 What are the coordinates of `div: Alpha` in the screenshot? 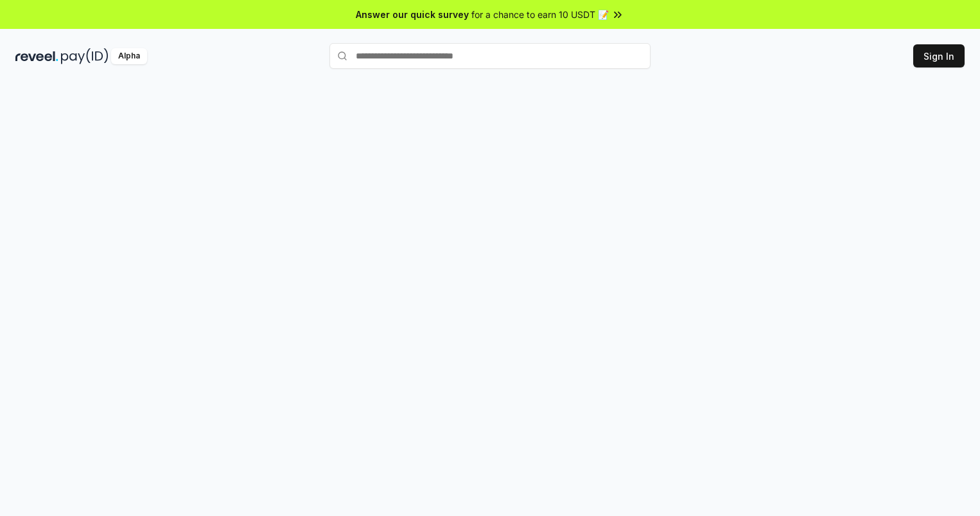 It's located at (129, 56).